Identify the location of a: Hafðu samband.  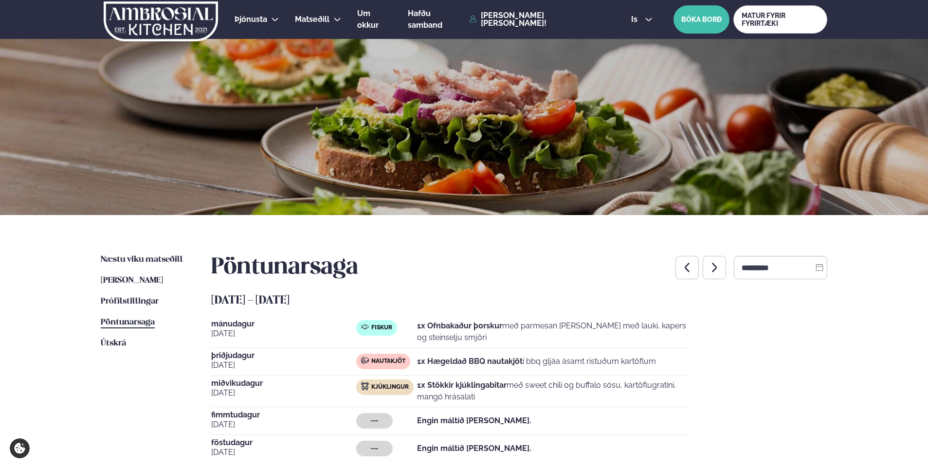
(436, 19).